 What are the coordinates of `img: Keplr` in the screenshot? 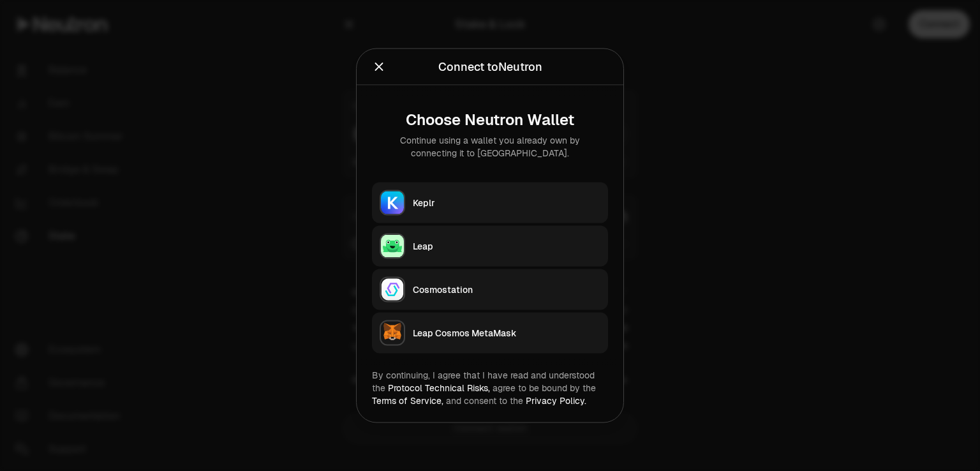 It's located at (392, 203).